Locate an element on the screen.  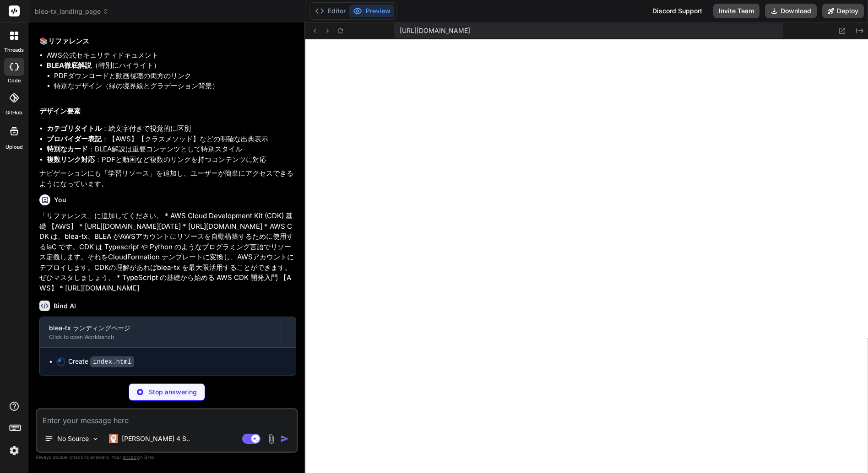
li: ：PDFと動画など複数のリンクを持つコンテンツに対応 is located at coordinates (171, 160).